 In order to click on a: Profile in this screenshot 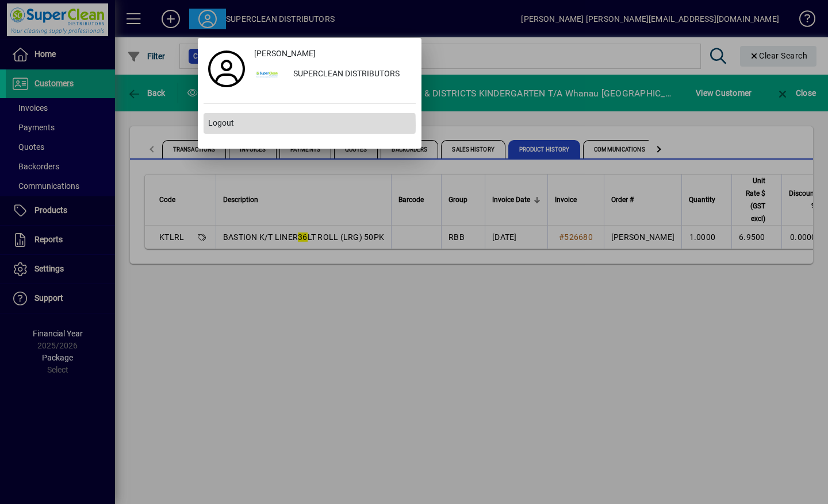, I will do `click(226, 69)`.